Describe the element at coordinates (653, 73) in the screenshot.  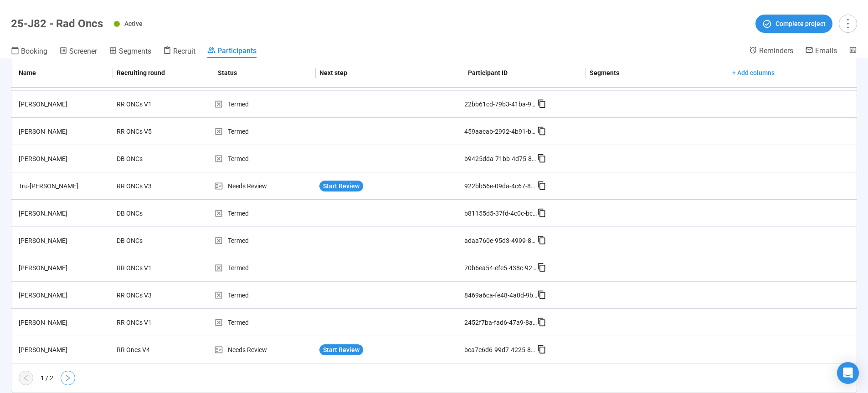
I see `th: Segments` at that location.